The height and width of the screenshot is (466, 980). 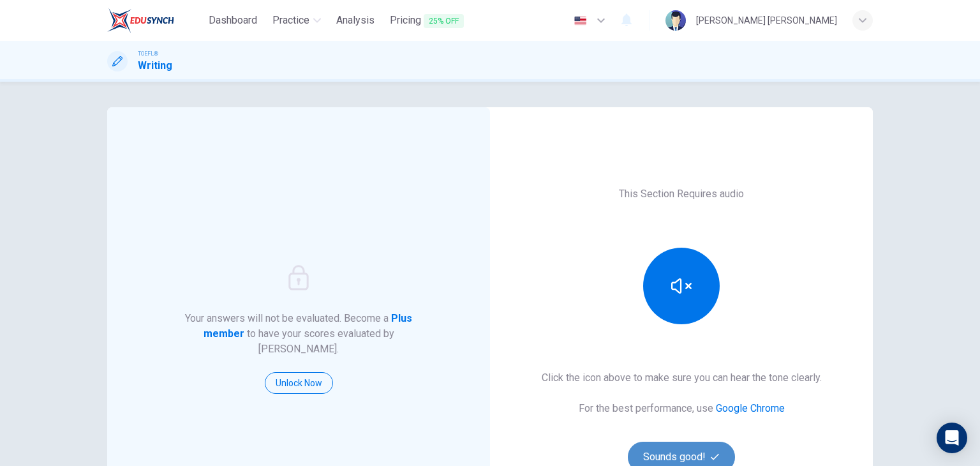 What do you see at coordinates (355, 20) in the screenshot?
I see `a: Analysis` at bounding box center [355, 20].